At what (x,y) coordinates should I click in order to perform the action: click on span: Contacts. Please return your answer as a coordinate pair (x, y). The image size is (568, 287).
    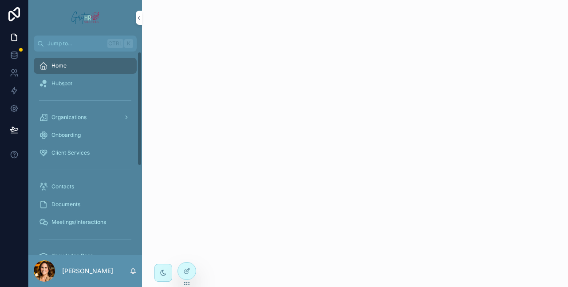
    Looking at the image, I should click on (63, 186).